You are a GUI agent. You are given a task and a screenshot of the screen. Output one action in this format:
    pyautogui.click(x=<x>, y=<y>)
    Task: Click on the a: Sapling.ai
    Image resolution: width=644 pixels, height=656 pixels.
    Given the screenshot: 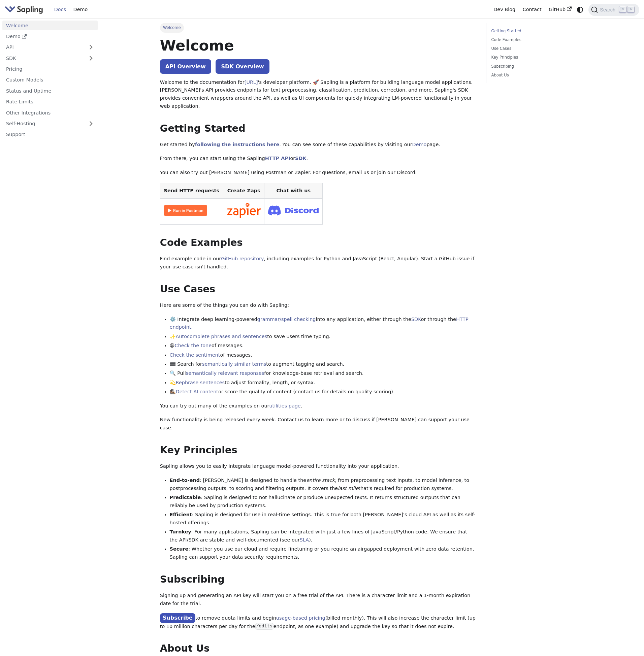 What is the action you would take?
    pyautogui.click(x=25, y=9)
    